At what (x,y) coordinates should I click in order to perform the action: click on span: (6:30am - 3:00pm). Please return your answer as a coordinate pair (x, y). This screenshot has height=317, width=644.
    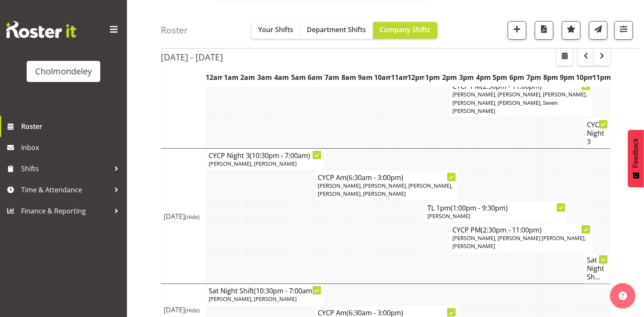
    Looking at the image, I should click on (375, 178).